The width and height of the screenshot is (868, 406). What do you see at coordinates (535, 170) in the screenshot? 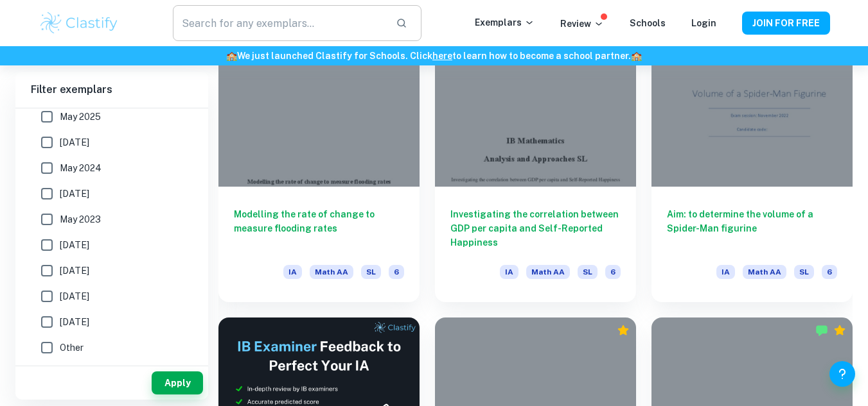
I see `a: Investigating the correlation between GDP per capita and Self-Reported HappinessIAMath AASL6` at bounding box center [535, 170].